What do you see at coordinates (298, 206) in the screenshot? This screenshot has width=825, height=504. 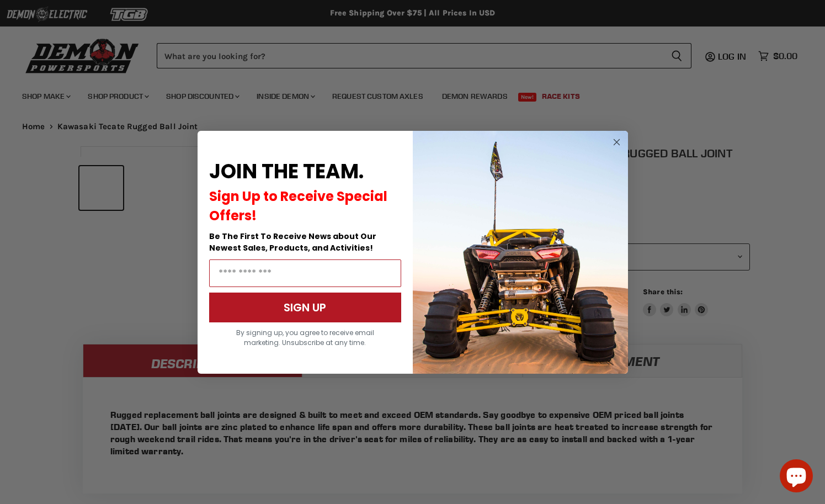 I see `span: Sign Up to Receive Special Offers!` at bounding box center [298, 206].